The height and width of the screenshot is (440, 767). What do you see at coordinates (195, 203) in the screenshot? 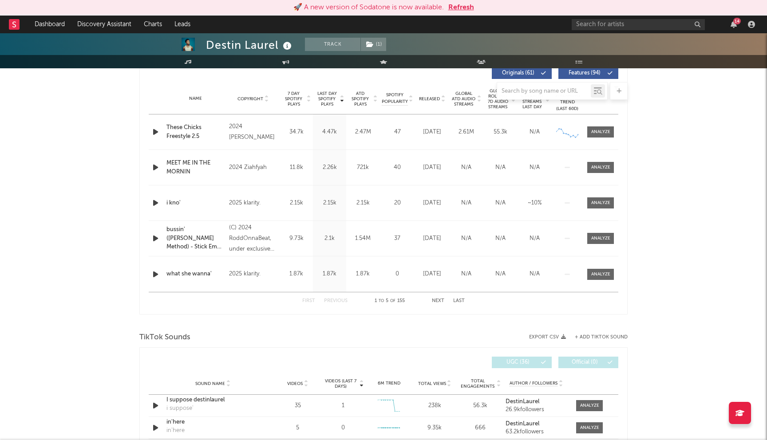
I see `div: i kno'` at bounding box center [195, 203].